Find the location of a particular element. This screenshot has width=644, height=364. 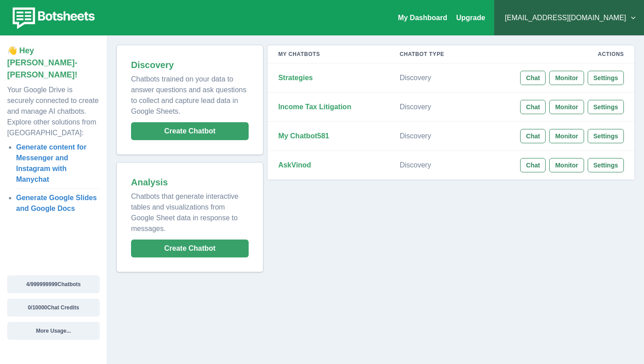

p: Your Google Drive is securely connected to create and manage AI chatbots. Explore other solutions... is located at coordinates (53, 109).